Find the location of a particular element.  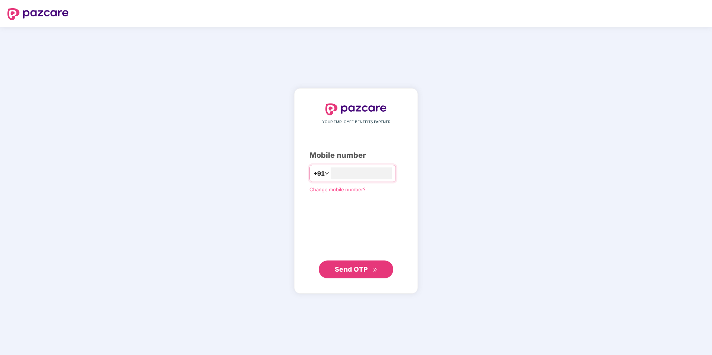

span: double-right is located at coordinates (375, 270).